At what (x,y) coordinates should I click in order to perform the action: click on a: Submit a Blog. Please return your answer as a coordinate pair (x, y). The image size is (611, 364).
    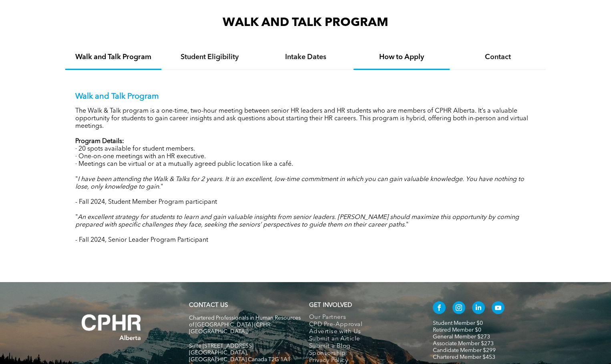
    Looking at the image, I should click on (362, 347).